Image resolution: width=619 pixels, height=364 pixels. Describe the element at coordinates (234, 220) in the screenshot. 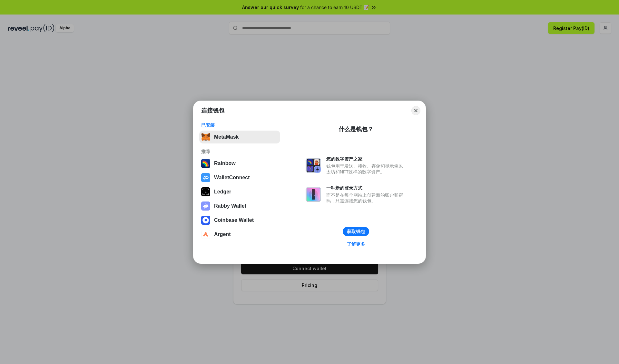

I see `div: Coinbase Wallet` at that location.